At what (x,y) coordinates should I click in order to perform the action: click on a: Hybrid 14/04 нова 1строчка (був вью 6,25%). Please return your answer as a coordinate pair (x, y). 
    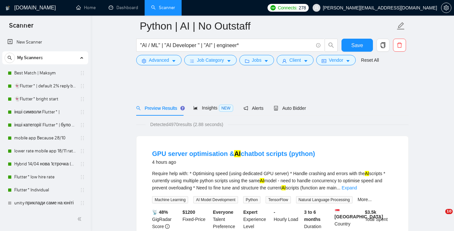
    Looking at the image, I should click on (45, 164).